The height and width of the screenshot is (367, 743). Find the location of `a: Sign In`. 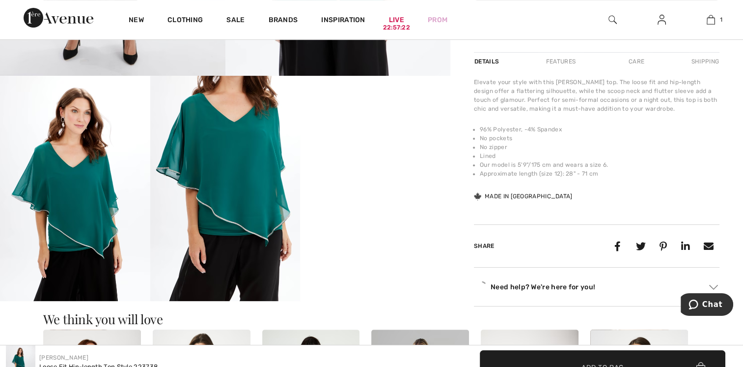

a: Sign In is located at coordinates (662, 20).